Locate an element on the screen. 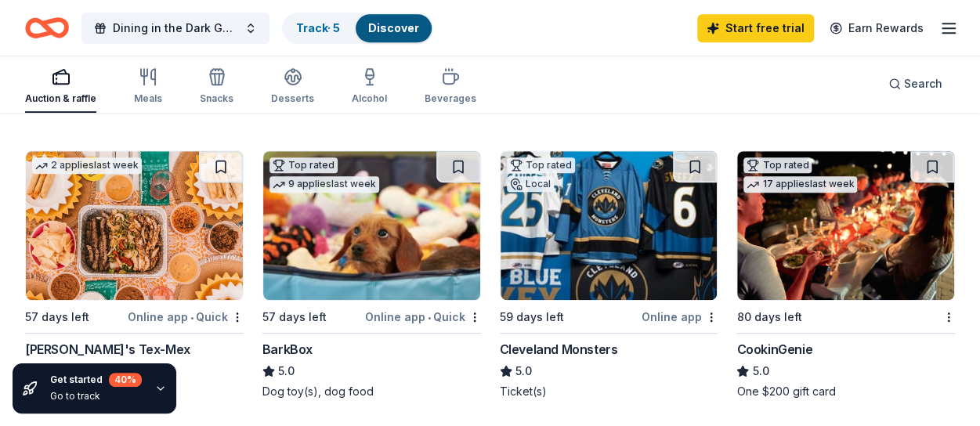 The width and height of the screenshot is (980, 426). a: Track· 5 is located at coordinates (318, 28).